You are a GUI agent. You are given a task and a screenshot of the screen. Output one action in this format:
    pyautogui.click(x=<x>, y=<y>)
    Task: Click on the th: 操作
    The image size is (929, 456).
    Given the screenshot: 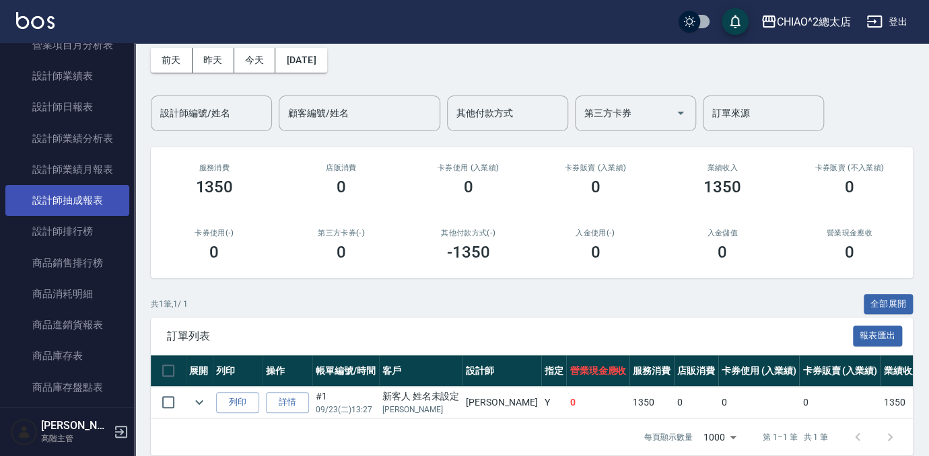 What is the action you would take?
    pyautogui.click(x=287, y=371)
    